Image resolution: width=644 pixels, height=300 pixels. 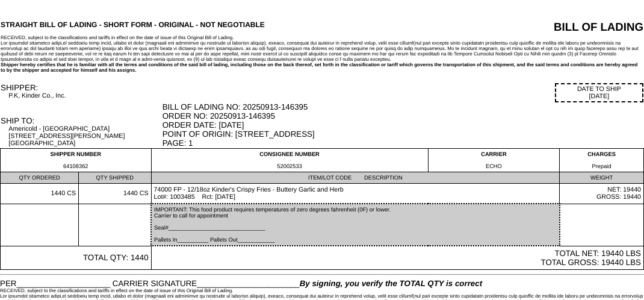 I want to click on td: CARRIER, so click(x=493, y=160).